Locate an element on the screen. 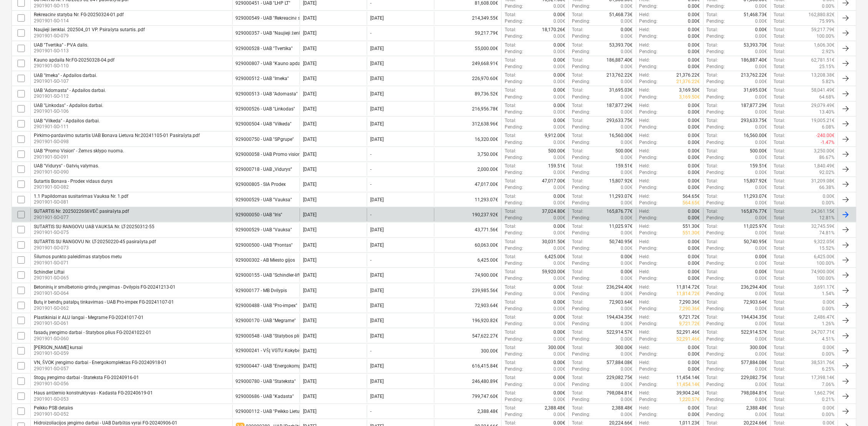 This screenshot has width=868, height=426. p: 31,695.03€ is located at coordinates (621, 90).